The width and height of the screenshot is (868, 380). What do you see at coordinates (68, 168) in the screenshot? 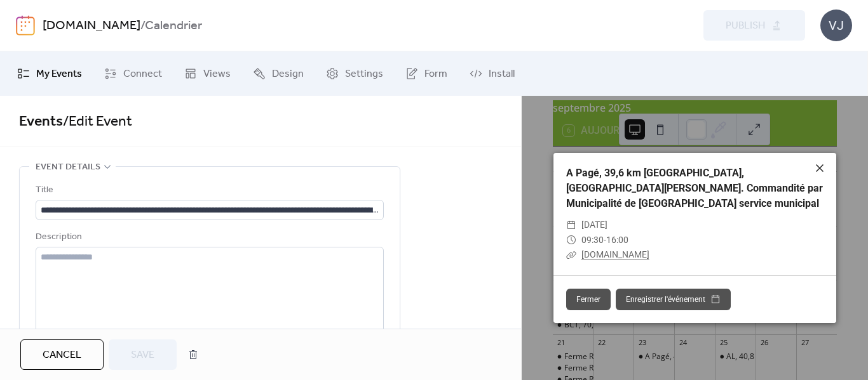
I see `span: Event details` at bounding box center [68, 168].